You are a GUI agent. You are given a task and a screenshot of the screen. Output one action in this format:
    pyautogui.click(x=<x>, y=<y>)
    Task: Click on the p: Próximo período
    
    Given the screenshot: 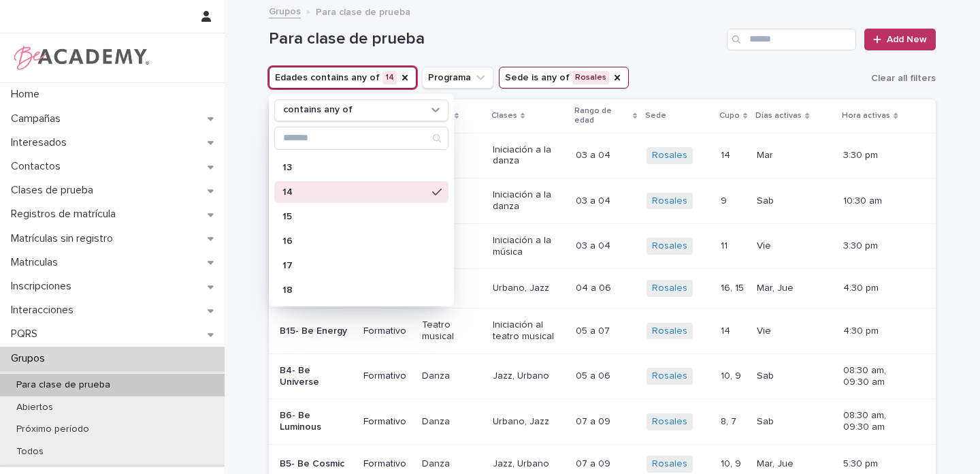 What is the action you would take?
    pyautogui.click(x=52, y=429)
    